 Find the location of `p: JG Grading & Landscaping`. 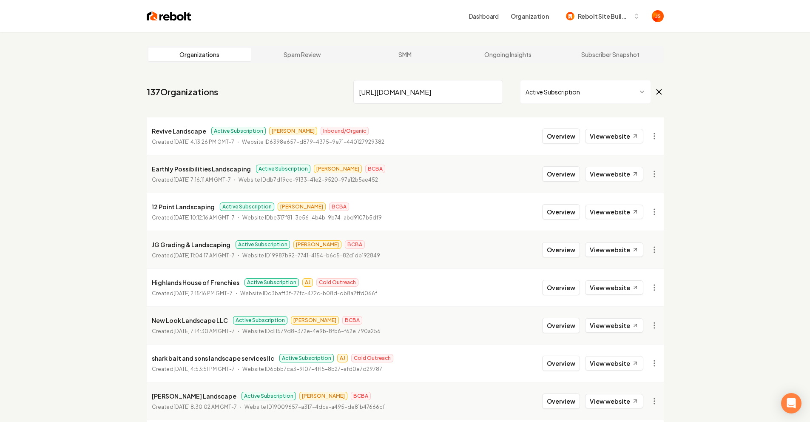

p: JG Grading & Landscaping is located at coordinates (191, 244).